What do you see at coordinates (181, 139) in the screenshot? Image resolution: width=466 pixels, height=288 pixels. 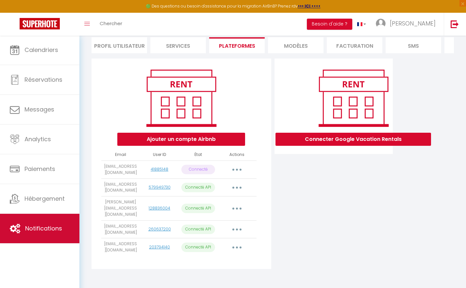 I see `button: Ajouter un compte Airbnb` at bounding box center [181, 139].